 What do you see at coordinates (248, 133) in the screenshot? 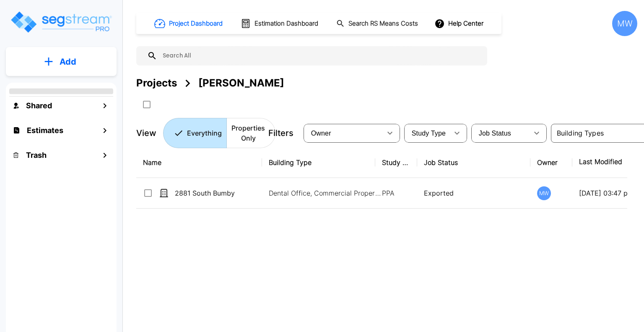
I see `p: Properties Only` at bounding box center [248, 133].